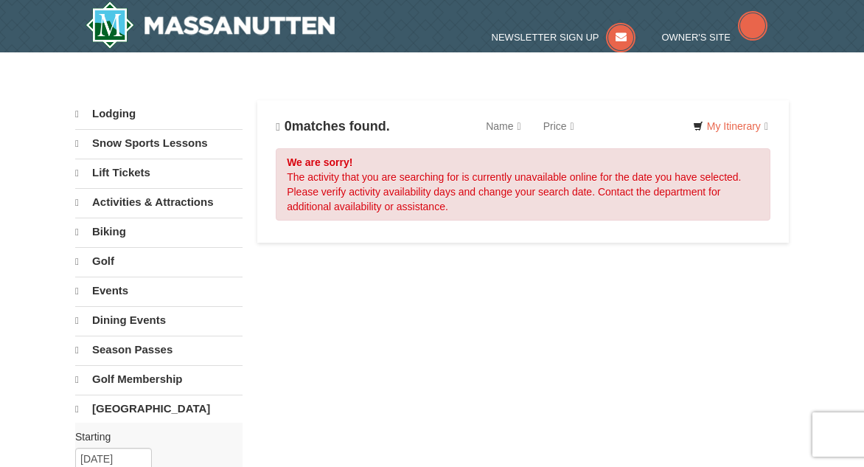  What do you see at coordinates (559, 126) in the screenshot?
I see `a: Price` at bounding box center [559, 126].